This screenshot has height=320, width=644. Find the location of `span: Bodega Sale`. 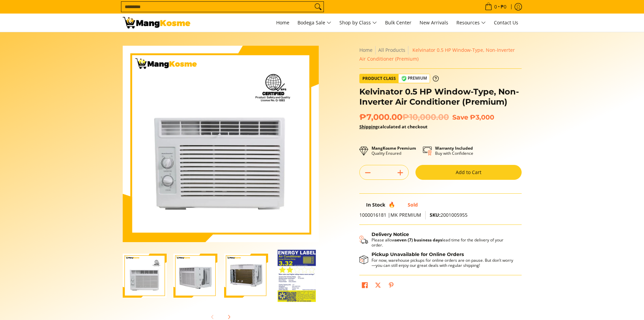

span: Bodega Sale is located at coordinates (315, 23).